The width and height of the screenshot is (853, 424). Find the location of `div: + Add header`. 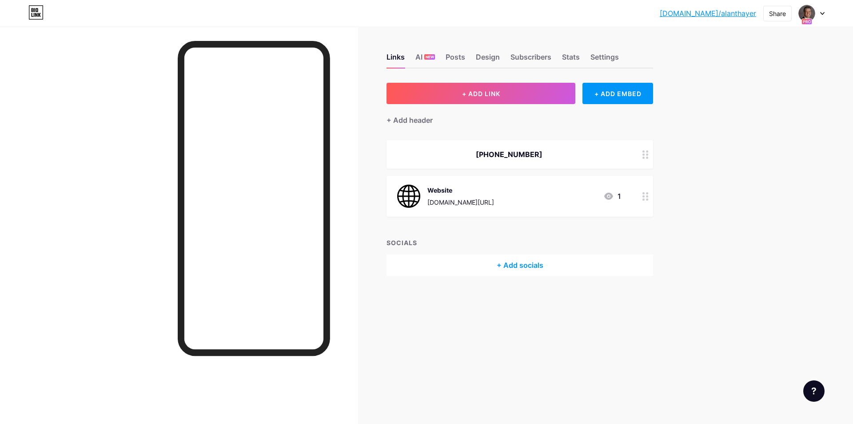

div: + Add header is located at coordinates (410, 120).